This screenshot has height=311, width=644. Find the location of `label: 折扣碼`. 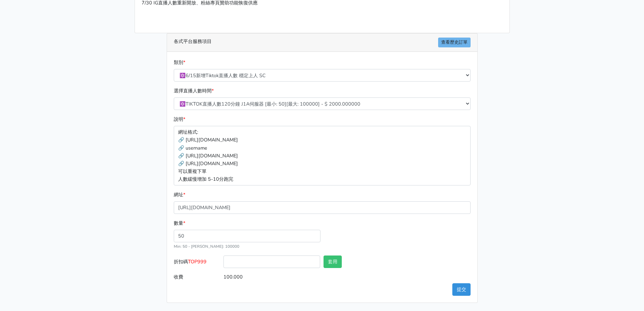

label: 折扣碼 is located at coordinates (197, 263).